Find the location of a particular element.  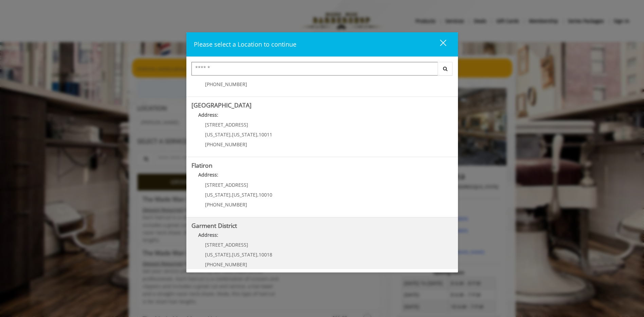

button: close dialog is located at coordinates (439, 44).